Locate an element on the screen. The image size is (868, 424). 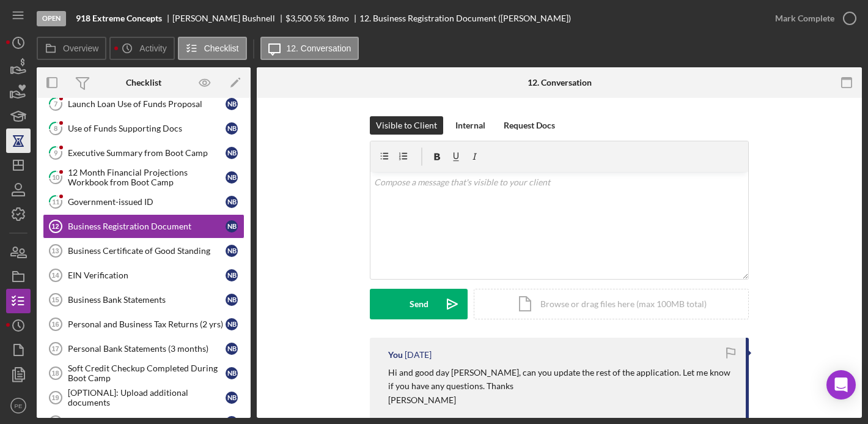
div: Use of Funds Supporting Docs is located at coordinates (147, 129).